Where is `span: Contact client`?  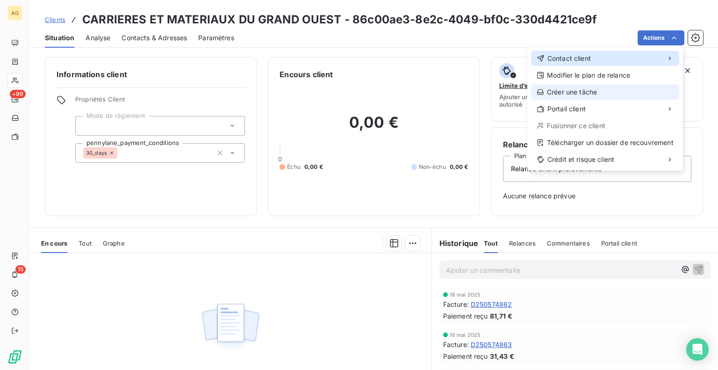
span: Contact client is located at coordinates (569, 58).